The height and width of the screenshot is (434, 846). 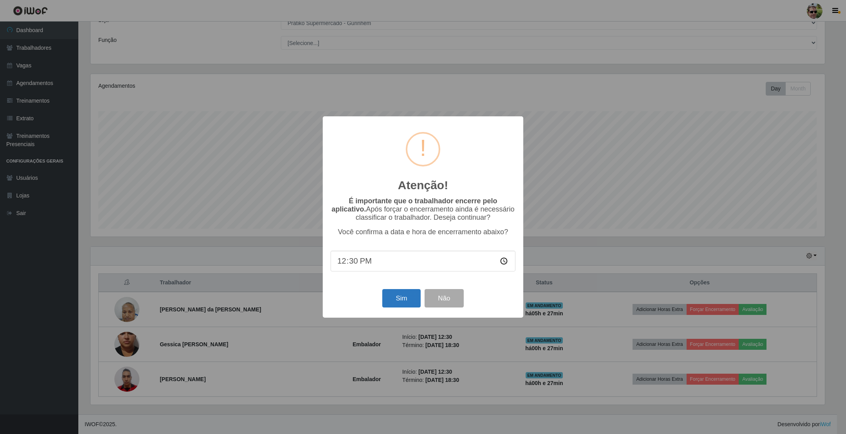 I want to click on p: Você confirma a data e hora de encerramento abaixo?, so click(x=423, y=232).